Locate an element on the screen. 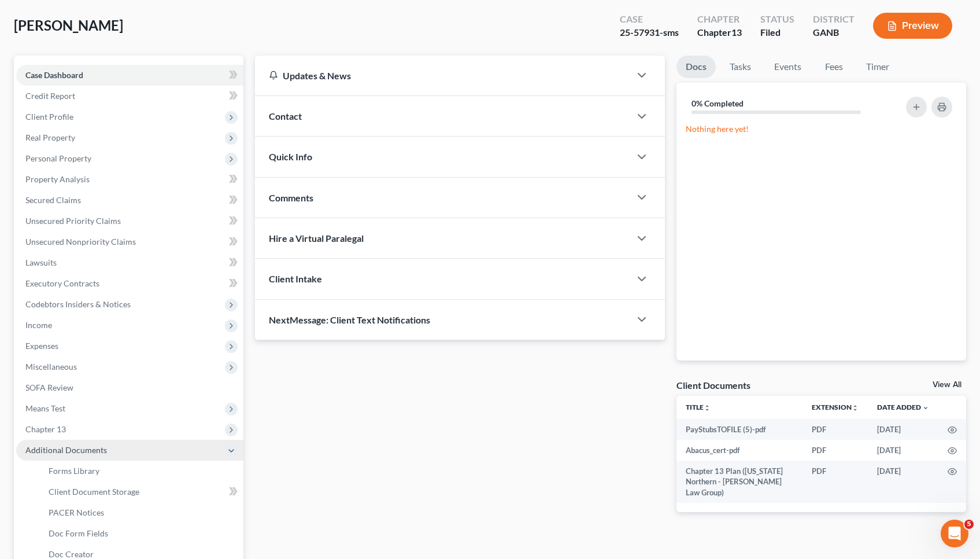 Image resolution: width=980 pixels, height=559 pixels. a: Extensionunfold_more is located at coordinates (835, 407).